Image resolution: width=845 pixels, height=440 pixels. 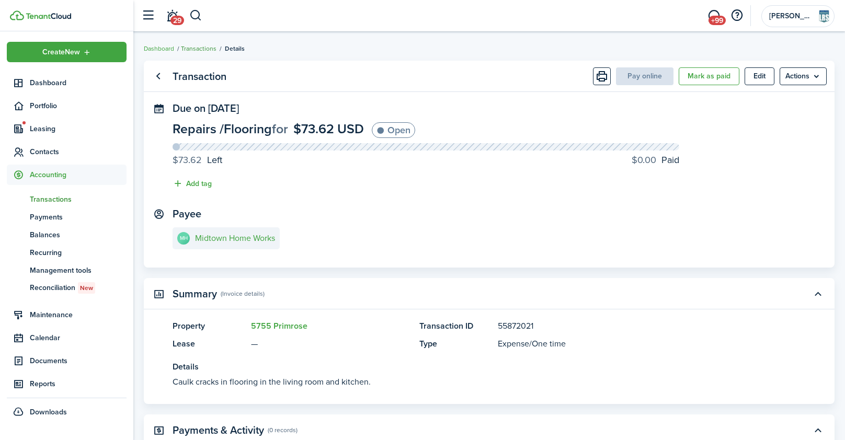 I want to click on progress-caption-label-value: $0.00, so click(x=644, y=160).